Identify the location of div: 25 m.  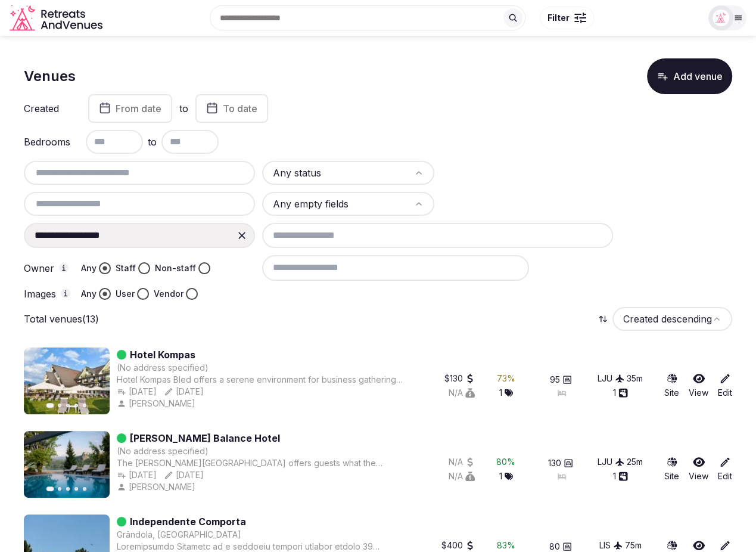
(634, 462).